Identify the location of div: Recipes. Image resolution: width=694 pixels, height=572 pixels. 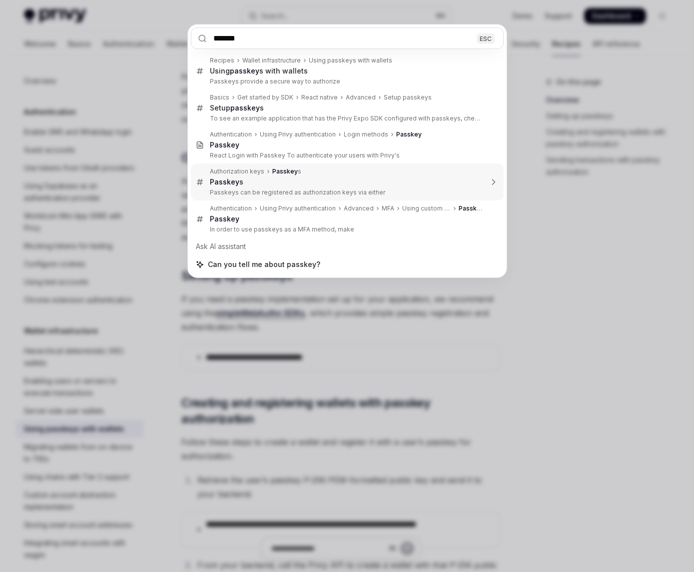
(222, 60).